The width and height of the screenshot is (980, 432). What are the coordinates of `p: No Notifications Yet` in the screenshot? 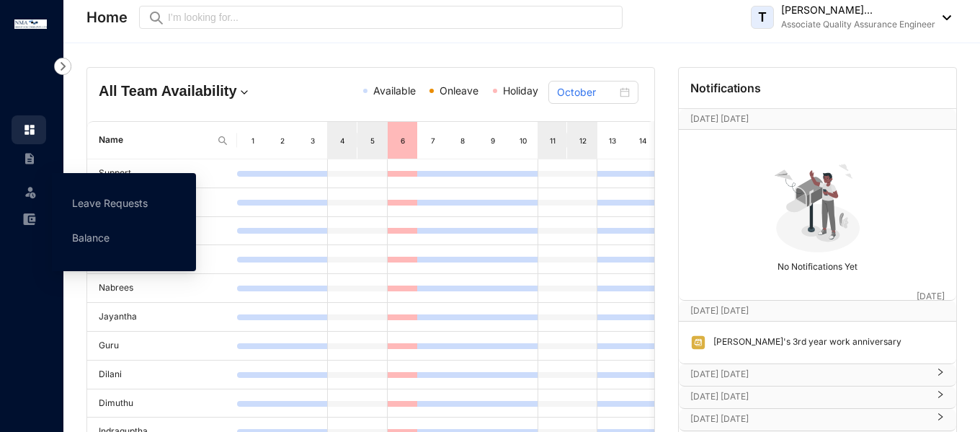 It's located at (817, 265).